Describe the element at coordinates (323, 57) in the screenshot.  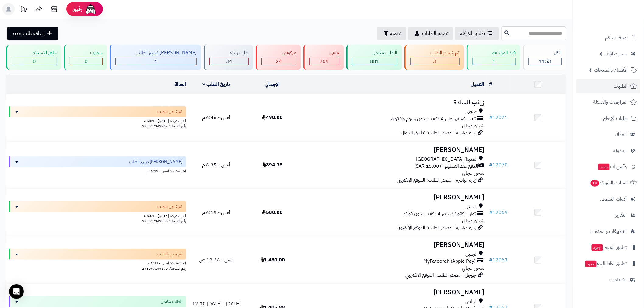
I see `a: ملغي 209` at that location.